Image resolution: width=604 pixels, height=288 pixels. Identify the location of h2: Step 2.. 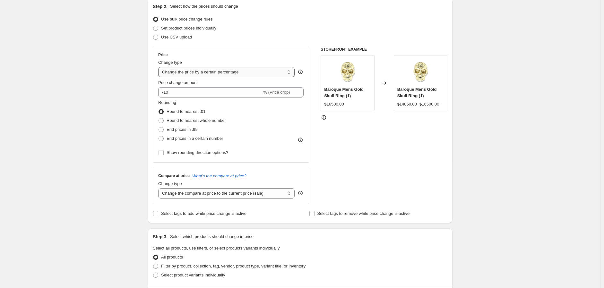
(160, 6).